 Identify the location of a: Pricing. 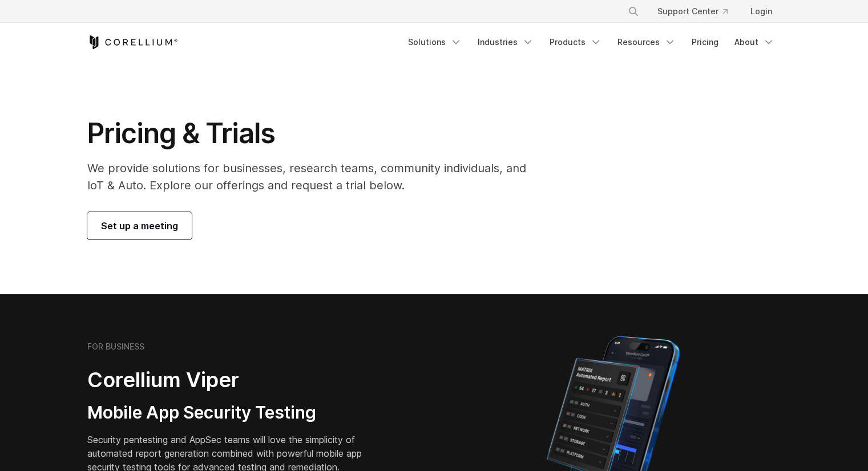
(705, 42).